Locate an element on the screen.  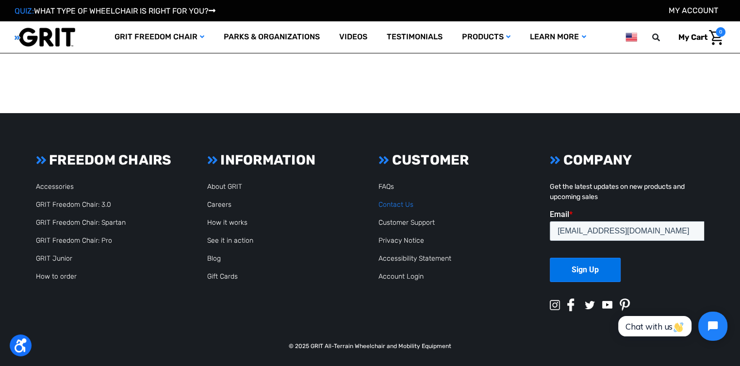
a: GRIT Freedom Chair: Pro is located at coordinates (74, 240).